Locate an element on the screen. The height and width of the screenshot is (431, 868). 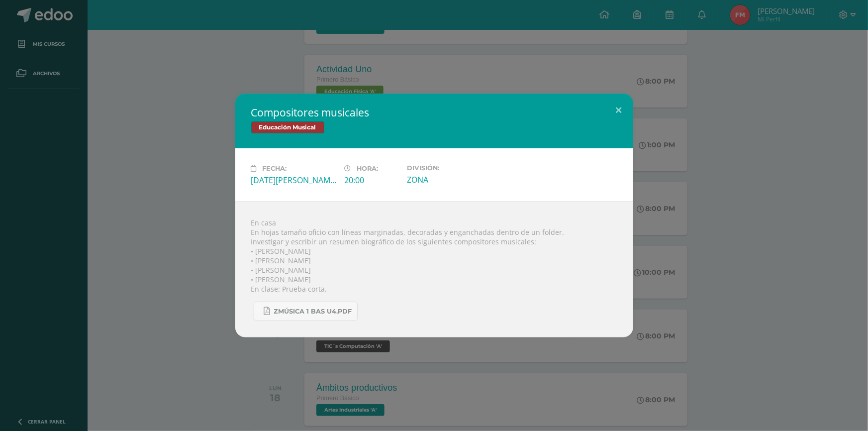
div: ZONA is located at coordinates (450, 180).